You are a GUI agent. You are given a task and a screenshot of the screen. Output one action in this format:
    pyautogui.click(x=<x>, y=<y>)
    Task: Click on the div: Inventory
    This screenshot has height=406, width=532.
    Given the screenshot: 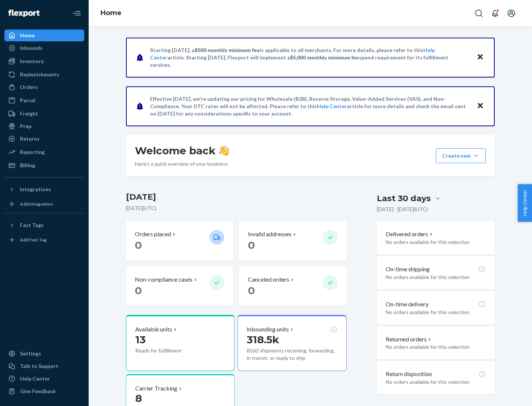 What is the action you would take?
    pyautogui.click(x=32, y=61)
    